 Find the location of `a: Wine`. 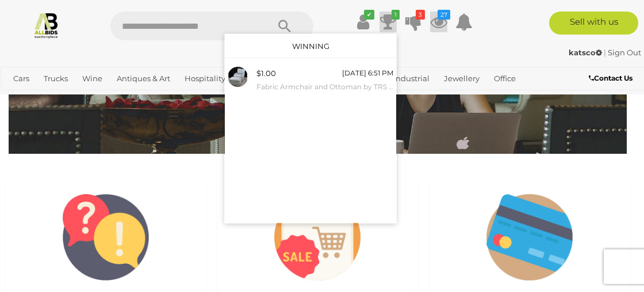

a: Wine is located at coordinates (92, 78).